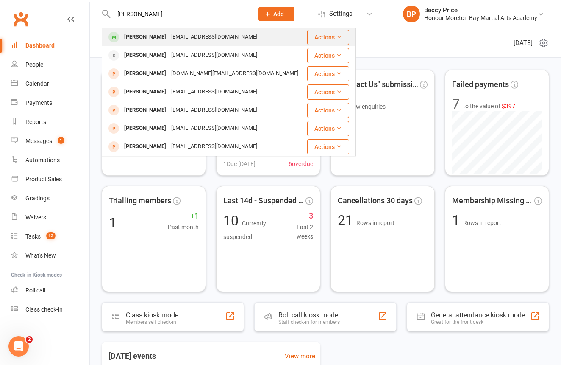  What do you see at coordinates (50, 64) in the screenshot?
I see `a: People` at bounding box center [50, 64].